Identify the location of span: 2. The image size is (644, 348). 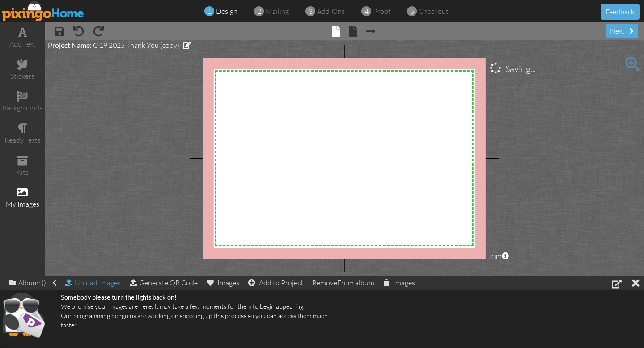
(259, 11).